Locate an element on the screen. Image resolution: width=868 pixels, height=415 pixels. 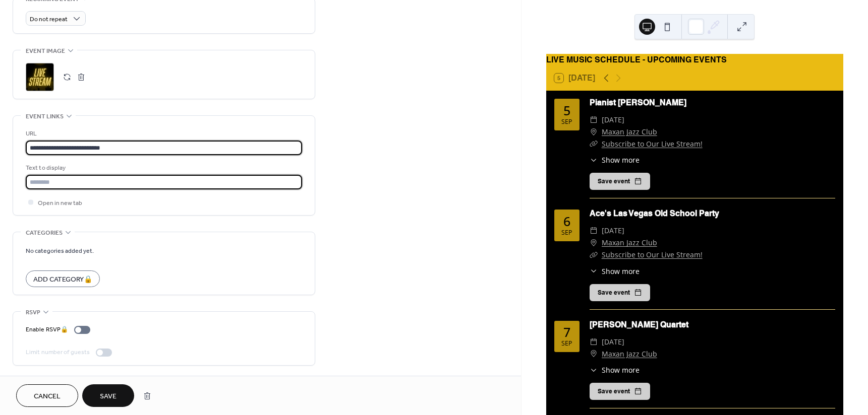
div: URL is located at coordinates (163, 134).